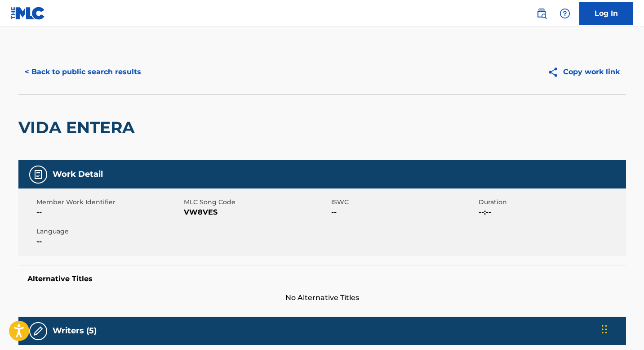 The width and height of the screenshot is (644, 350). Describe the element at coordinates (322, 279) in the screenshot. I see `h5: Alternative Titles` at that location.